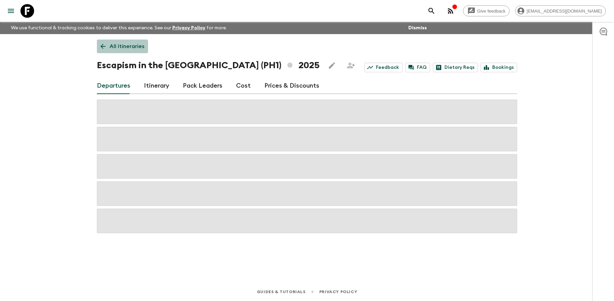 The height and width of the screenshot is (301, 614). What do you see at coordinates (114, 86) in the screenshot?
I see `a: Departures` at bounding box center [114, 86].